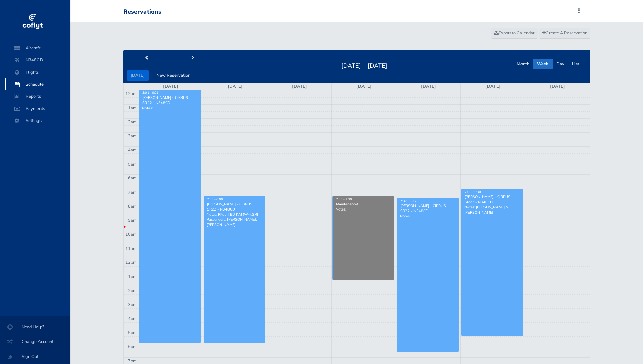  Describe the element at coordinates (150, 93) in the screenshot. I see `span: 3:01 - 6:01` at that location.